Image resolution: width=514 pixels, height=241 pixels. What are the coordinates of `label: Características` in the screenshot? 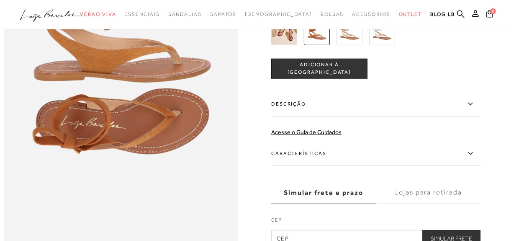 It's located at (376, 153).